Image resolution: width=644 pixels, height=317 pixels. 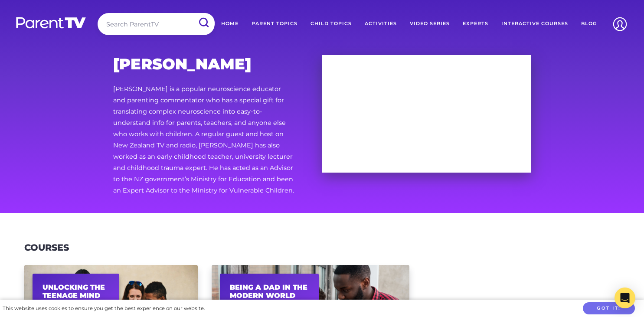 What do you see at coordinates (381, 24) in the screenshot?
I see `a: Activities` at bounding box center [381, 24].